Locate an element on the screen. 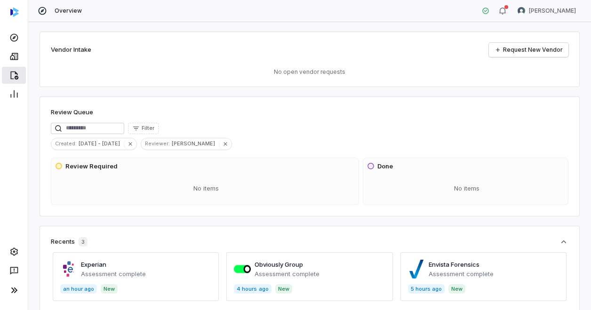  img: REKHA KOTHANDARAMAN avatar is located at coordinates (522, 11).